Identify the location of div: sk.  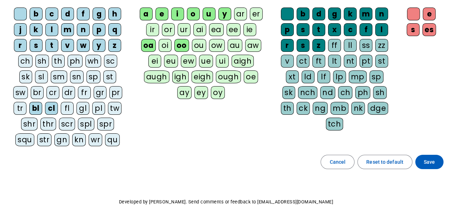
(26, 77).